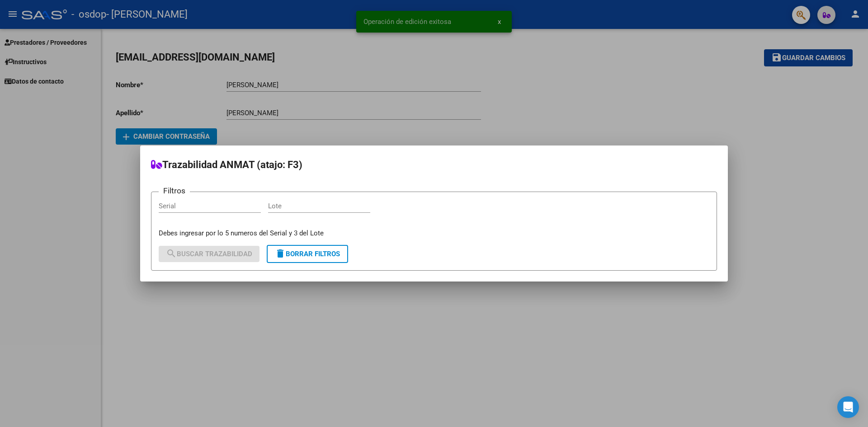 This screenshot has width=868, height=427. I want to click on span: Borrar Filtros, so click(307, 254).